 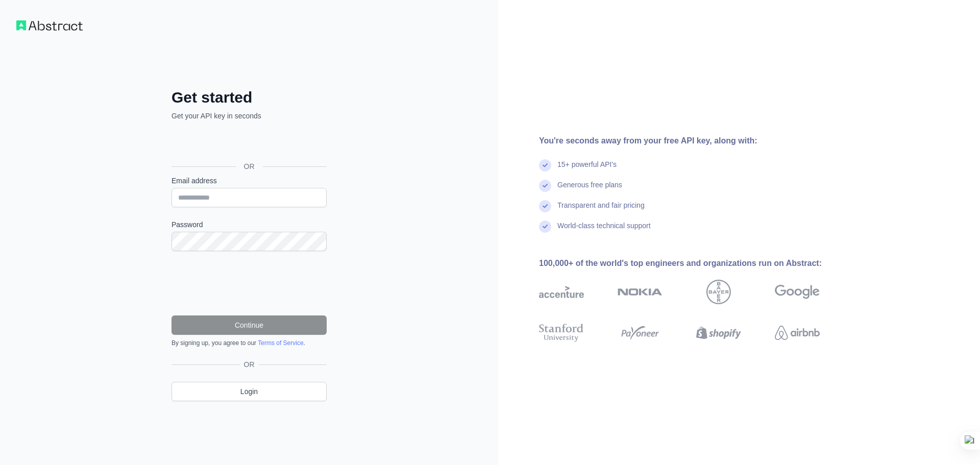 What do you see at coordinates (696, 264) in the screenshot?
I see `div: 100,000+ of the world's top engineers and organizations run on Abstract:` at bounding box center [696, 264].